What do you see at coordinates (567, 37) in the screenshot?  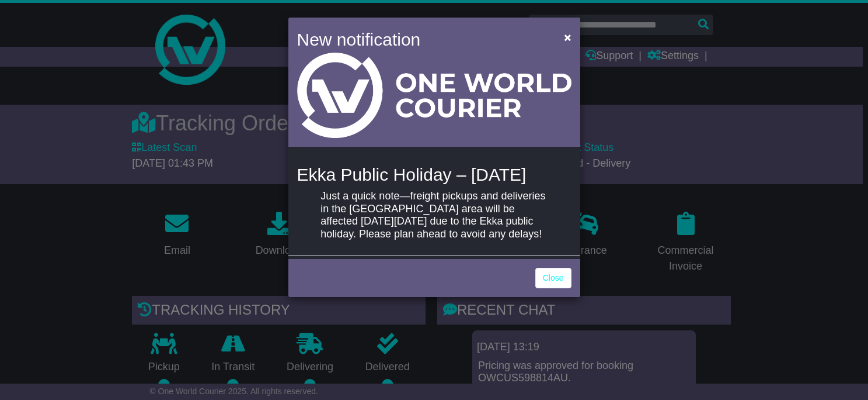 I see `button: Close` at bounding box center [567, 37].